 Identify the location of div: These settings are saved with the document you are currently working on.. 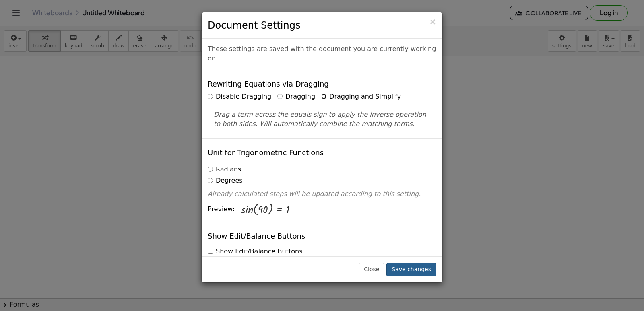
(322, 54).